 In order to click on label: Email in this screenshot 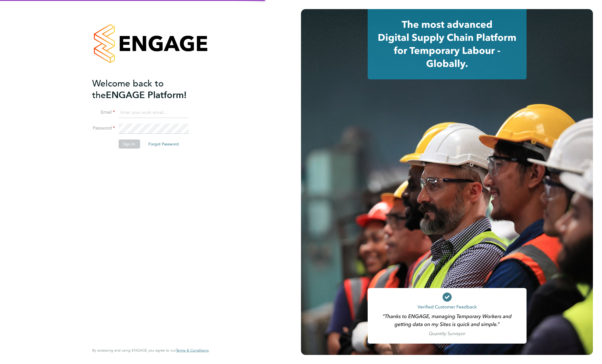, I will do `click(103, 112)`.